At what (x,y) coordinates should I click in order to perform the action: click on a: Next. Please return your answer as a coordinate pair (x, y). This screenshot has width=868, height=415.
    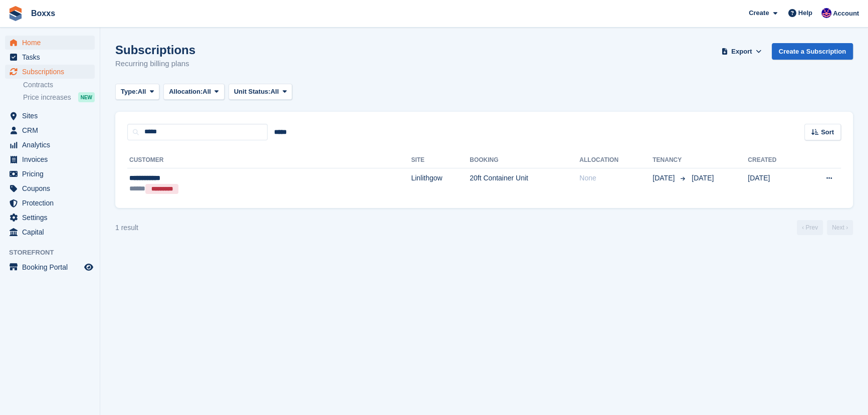
    Looking at the image, I should click on (840, 228).